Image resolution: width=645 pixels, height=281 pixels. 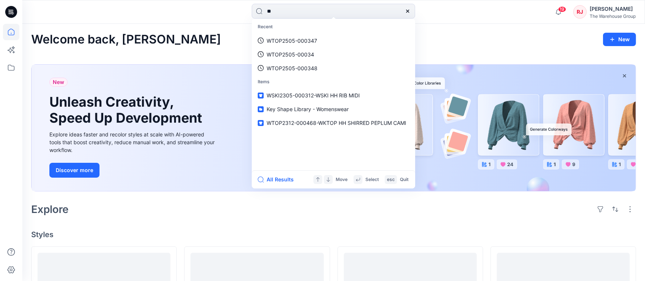 What do you see at coordinates (333, 27) in the screenshot?
I see `p: Recent` at bounding box center [333, 27].